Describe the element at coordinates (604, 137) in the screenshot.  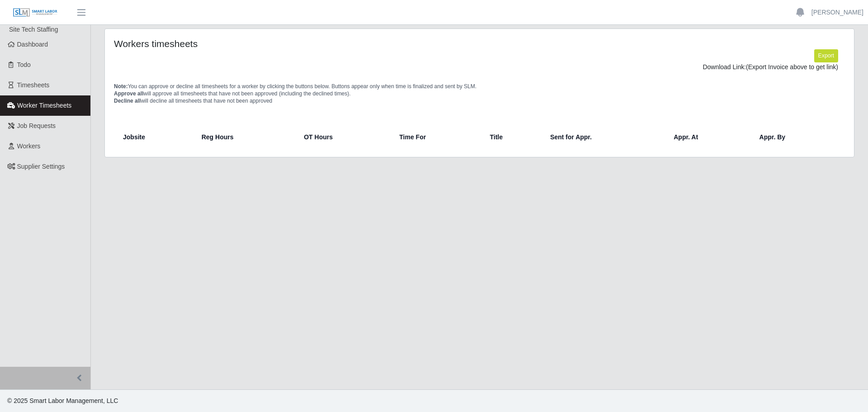
I see `th: Sent for Appr.` at that location.